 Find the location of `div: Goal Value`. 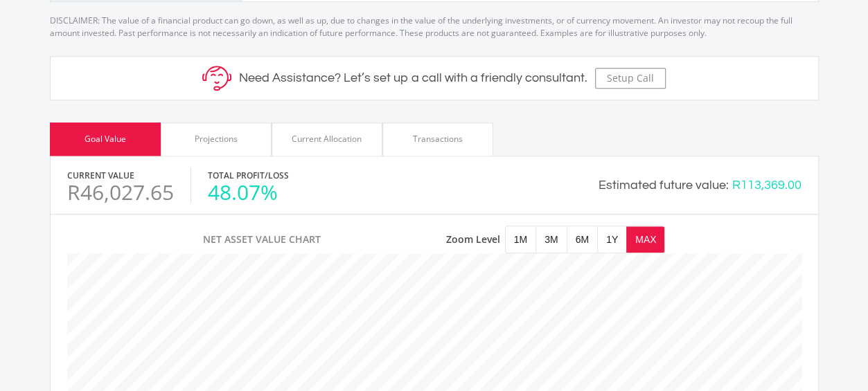

div: Goal Value is located at coordinates (105, 139).